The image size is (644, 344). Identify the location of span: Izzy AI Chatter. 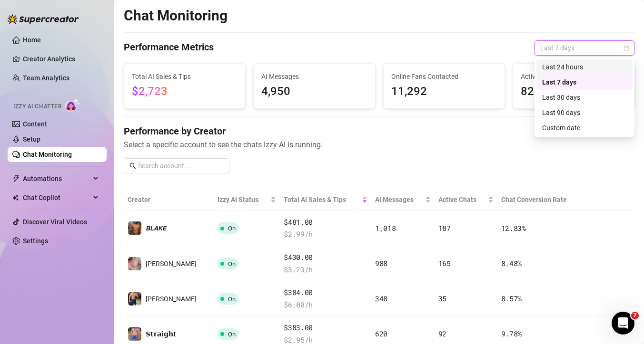
(37, 106).